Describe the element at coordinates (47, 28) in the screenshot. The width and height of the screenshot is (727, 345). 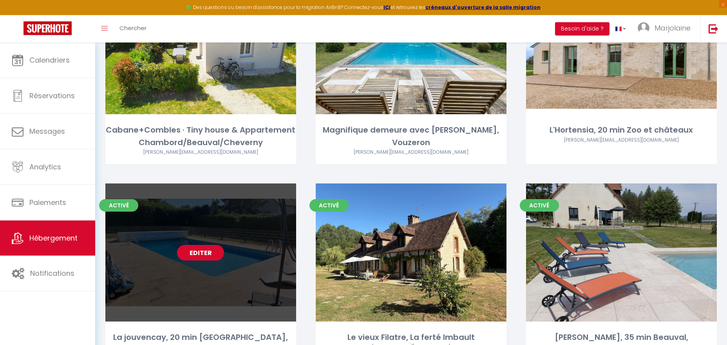
I see `img: Super Booking` at that location.